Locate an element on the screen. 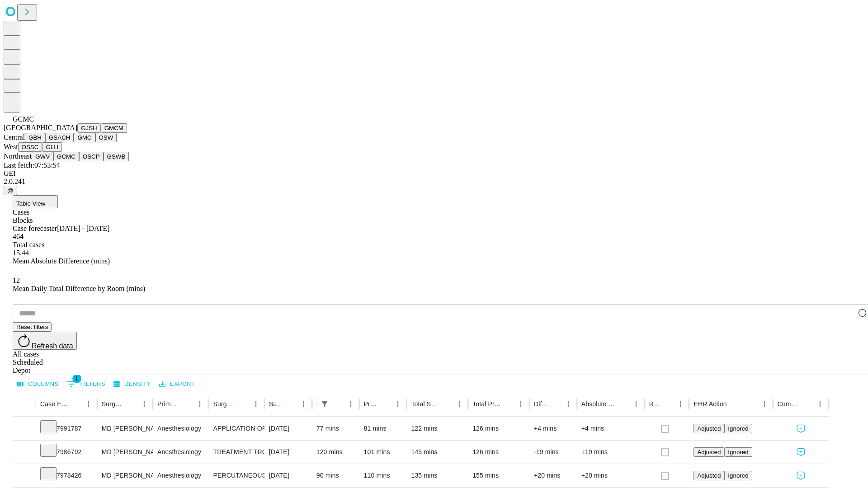 The image size is (868, 488). div: Surgeon Name is located at coordinates (113, 404).